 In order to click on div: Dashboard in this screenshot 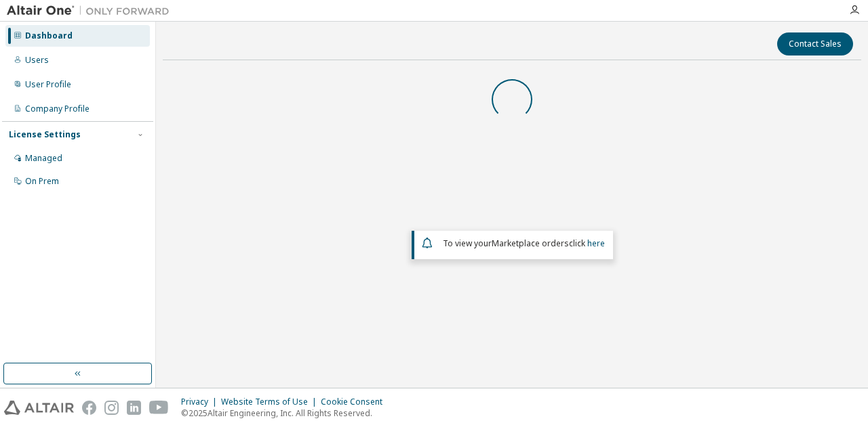, I will do `click(49, 35)`.